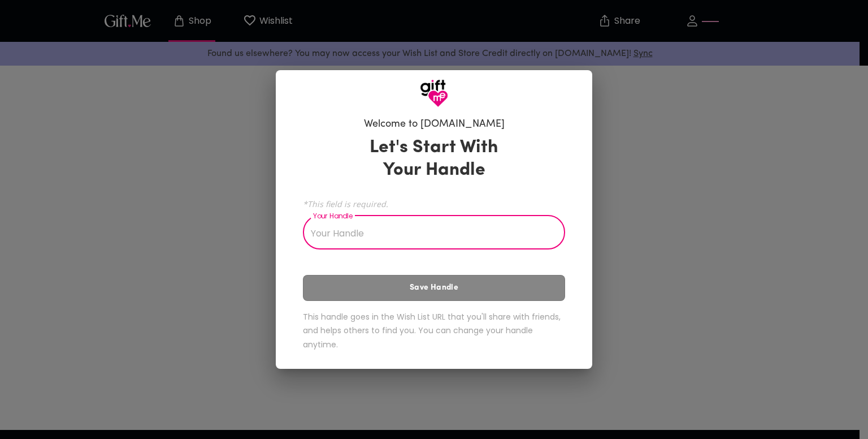 This screenshot has width=868, height=439. I want to click on img: GiftMe Logo, so click(434, 93).